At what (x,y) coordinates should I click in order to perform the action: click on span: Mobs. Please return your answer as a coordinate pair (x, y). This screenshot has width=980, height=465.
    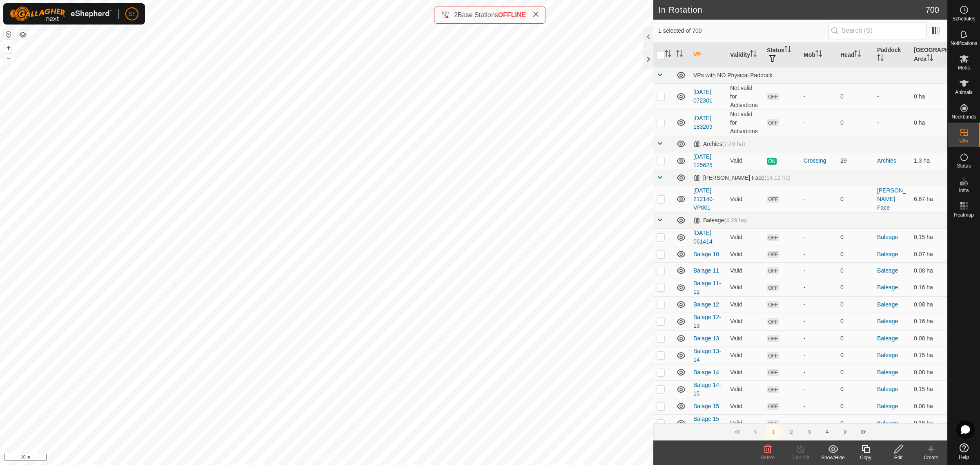
    Looking at the image, I should click on (964, 67).